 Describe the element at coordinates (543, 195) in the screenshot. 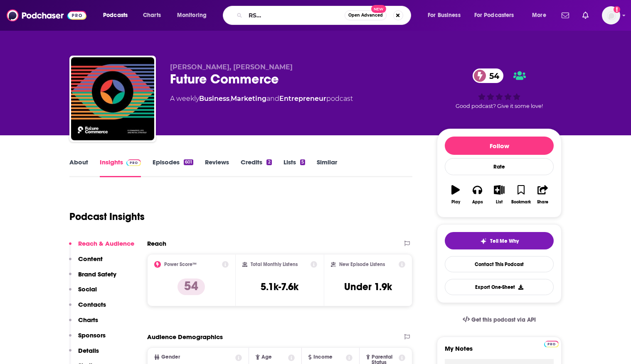

I see `button: Share` at that location.